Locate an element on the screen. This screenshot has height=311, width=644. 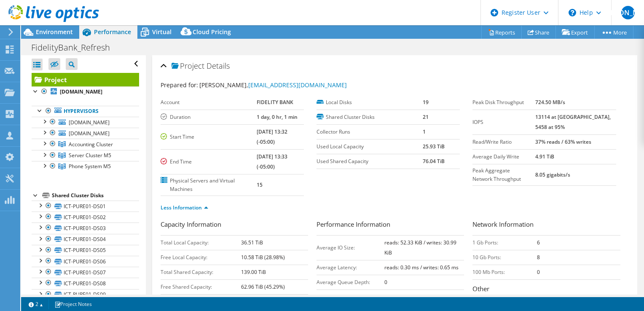
label: Physical Servers and Virtual Machines is located at coordinates (209, 185).